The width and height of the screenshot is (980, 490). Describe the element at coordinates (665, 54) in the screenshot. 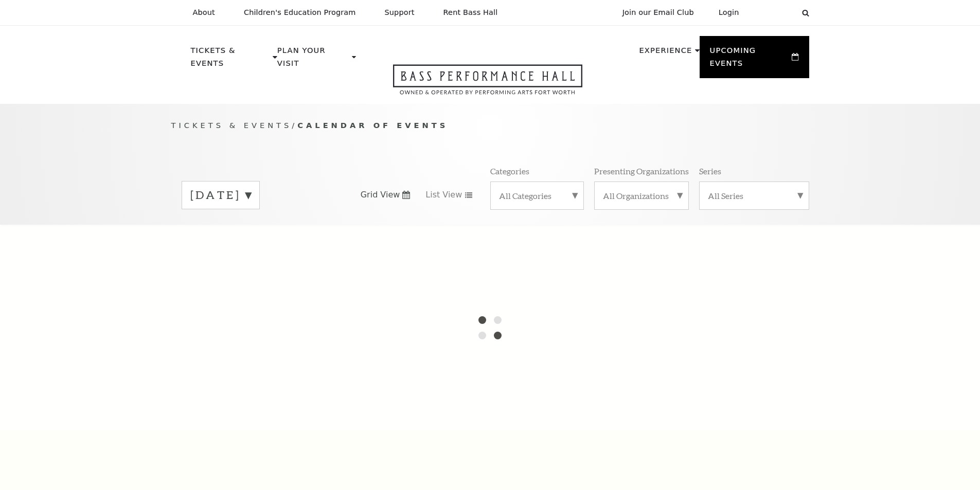

I see `p: Experience` at that location.